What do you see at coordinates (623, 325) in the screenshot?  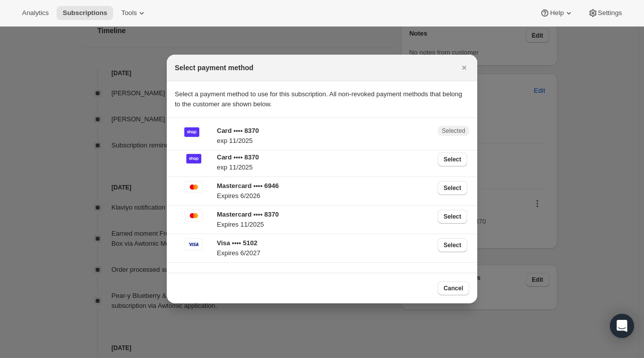 I see `div: Open Intercom Messenger` at bounding box center [623, 325].